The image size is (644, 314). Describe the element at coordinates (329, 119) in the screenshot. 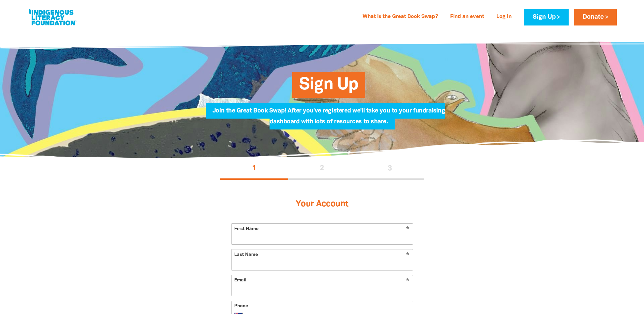

I see `span: Join the Great Book Swap! After you've registered we'll take you to your fundraising dashboard wi...` at that location.